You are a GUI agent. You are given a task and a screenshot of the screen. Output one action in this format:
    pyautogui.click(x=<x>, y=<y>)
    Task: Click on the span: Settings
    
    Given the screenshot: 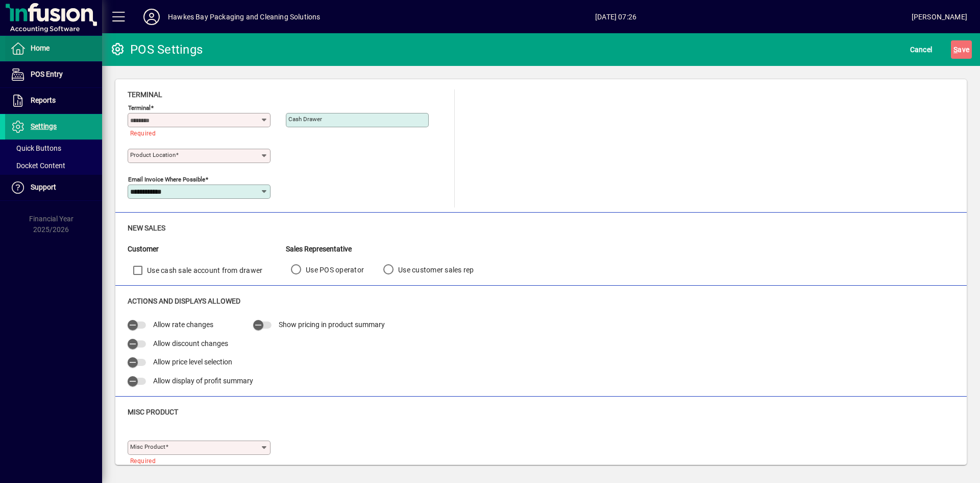 What is the action you would take?
    pyautogui.click(x=43, y=127)
    